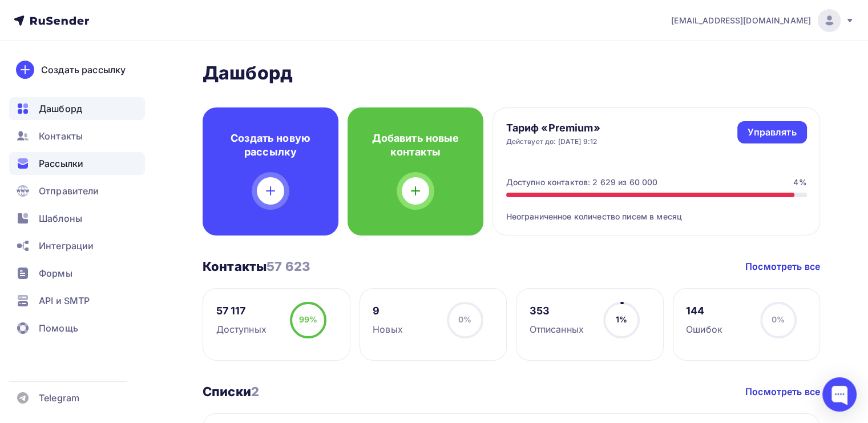  Describe the element at coordinates (621, 319) in the screenshot. I see `span: 1%` at that location.